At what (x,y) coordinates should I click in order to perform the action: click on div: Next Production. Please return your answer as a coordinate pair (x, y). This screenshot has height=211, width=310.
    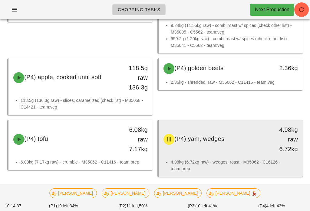
    Looking at the image, I should click on (272, 10).